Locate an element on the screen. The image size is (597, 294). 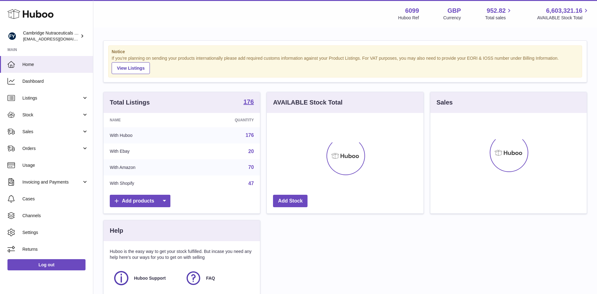
a: 952.82 Total sales is located at coordinates (499, 14).